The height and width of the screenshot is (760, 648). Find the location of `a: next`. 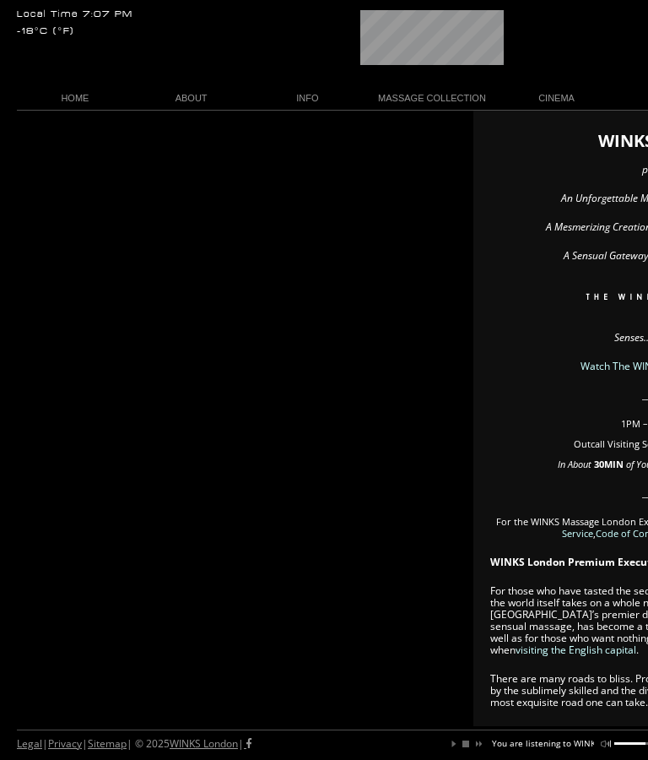

a: next is located at coordinates (478, 744).